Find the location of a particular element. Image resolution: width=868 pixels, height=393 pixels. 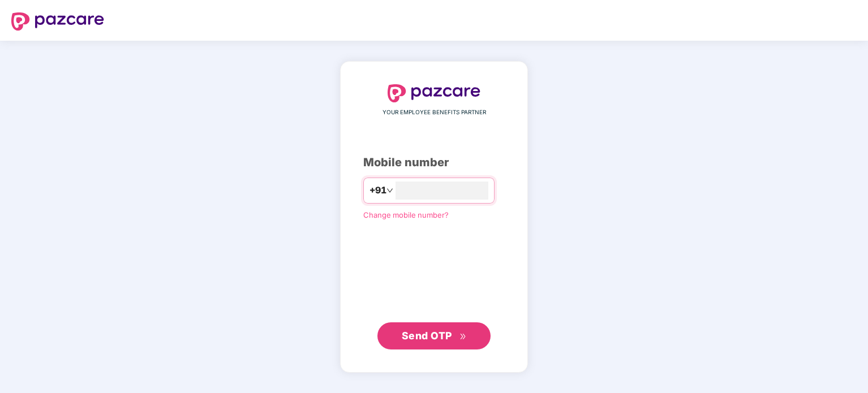

span: YOUR EMPLOYEE BENEFITS PARTNER is located at coordinates (434, 112).